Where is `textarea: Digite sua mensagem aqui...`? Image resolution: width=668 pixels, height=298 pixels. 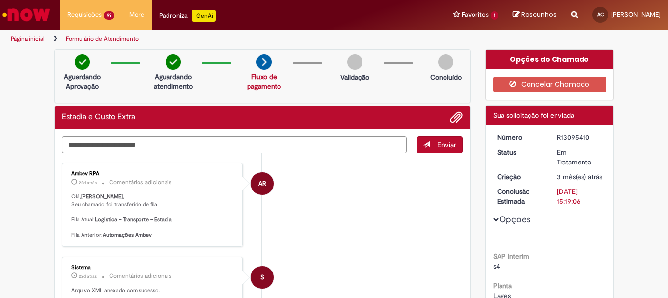
textarea: Digite sua mensagem aqui... is located at coordinates (234, 145).